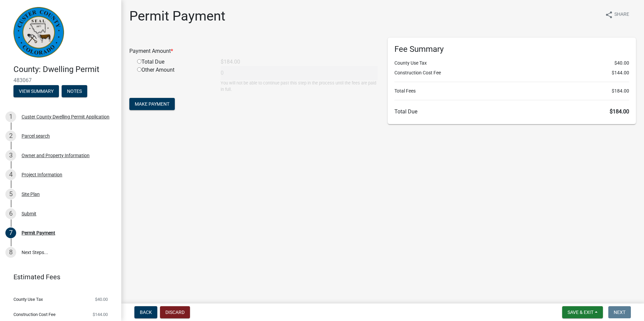 Image resolution: width=644 pixels, height=321 pixels. I want to click on wm-modal-confirm: Summary, so click(36, 92).